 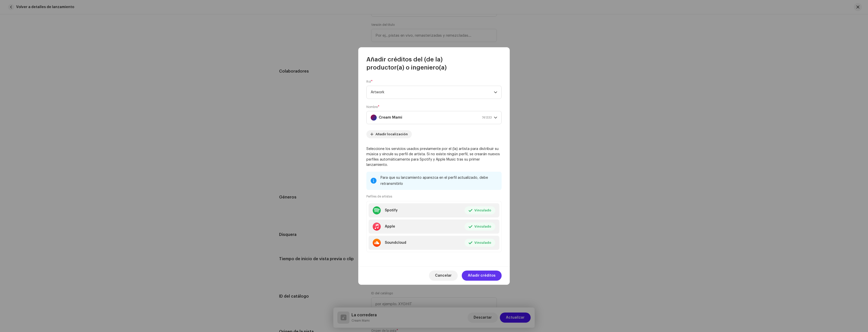 I want to click on label: Nombre, so click(x=373, y=107).